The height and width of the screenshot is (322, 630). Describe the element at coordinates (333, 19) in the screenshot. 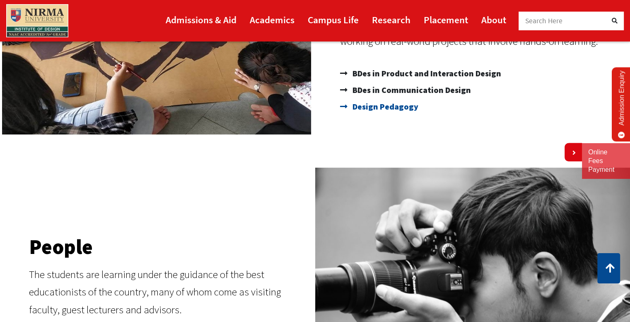

I see `a: Campus Life` at that location.